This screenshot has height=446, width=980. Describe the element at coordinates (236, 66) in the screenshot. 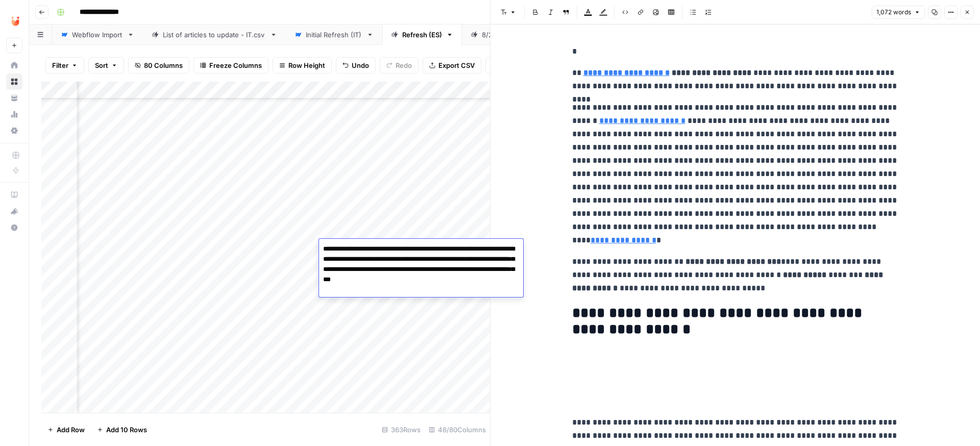

I see `span: Freeze Columns` at that location.